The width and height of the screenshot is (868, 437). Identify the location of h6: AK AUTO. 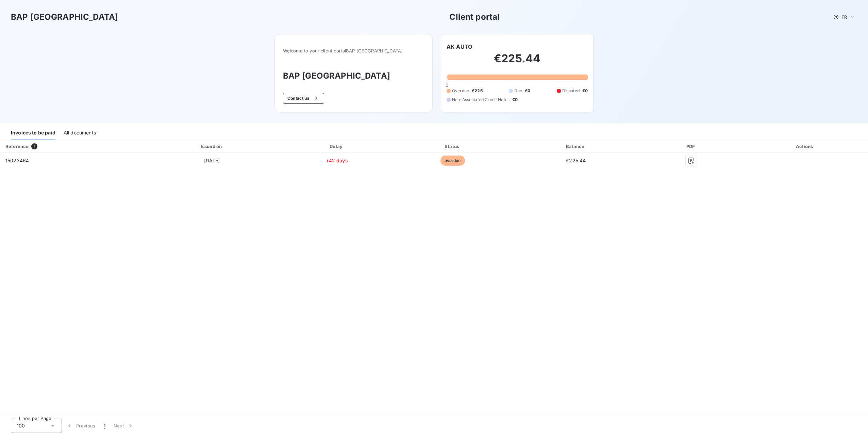
(460, 47).